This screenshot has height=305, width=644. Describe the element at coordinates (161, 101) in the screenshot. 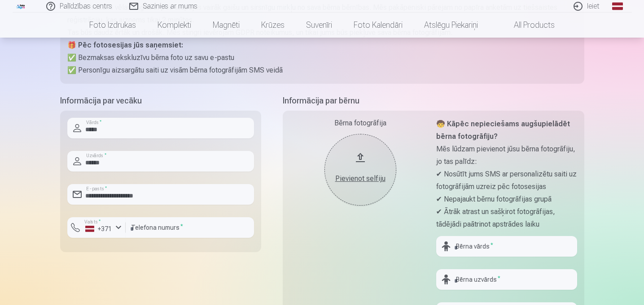

I see `h5: Informācija par vecāku` at that location.